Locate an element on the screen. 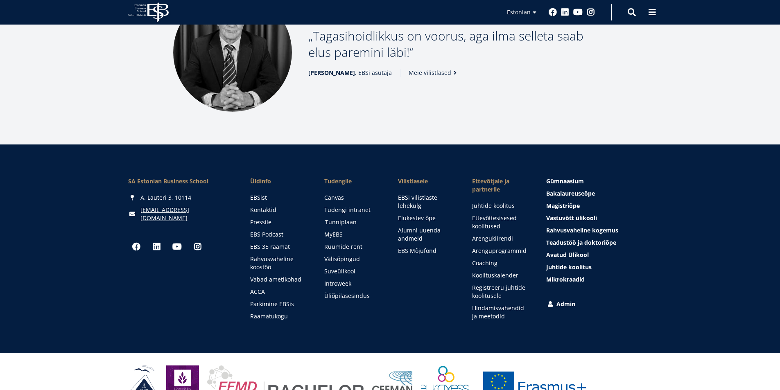 This screenshot has width=780, height=390. a: Vabad ametikohad is located at coordinates (279, 280).